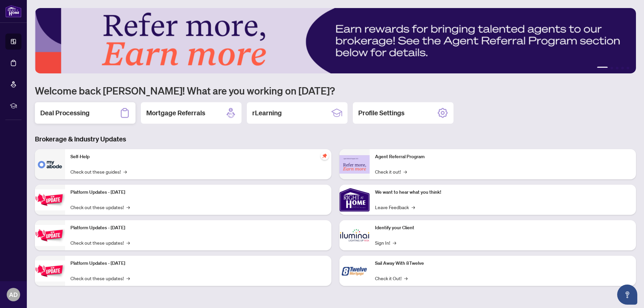 The image size is (644, 308). Describe the element at coordinates (628, 68) in the screenshot. I see `button: 5` at that location.